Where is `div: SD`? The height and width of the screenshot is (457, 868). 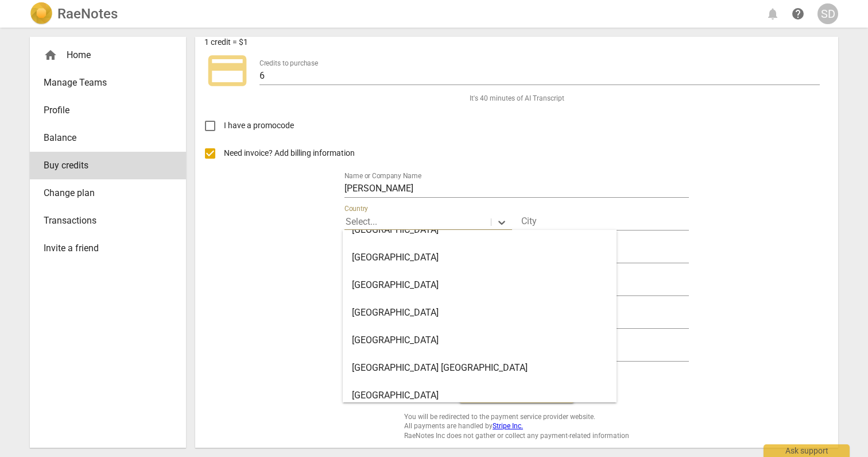
div: SD is located at coordinates (828, 14).